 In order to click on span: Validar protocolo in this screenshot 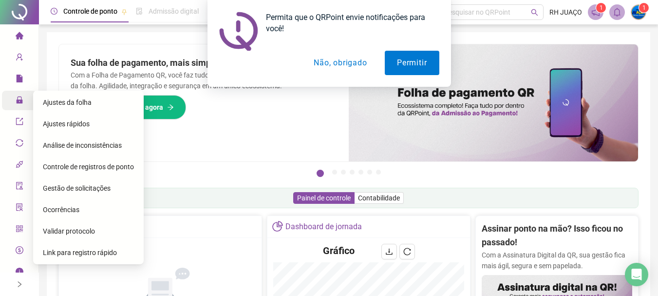, I will do `click(69, 231)`.